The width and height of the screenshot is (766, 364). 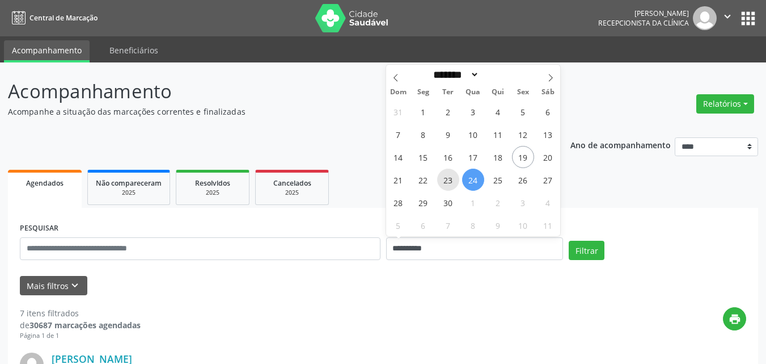 What do you see at coordinates (80, 325) in the screenshot?
I see `div: de` at bounding box center [80, 325].